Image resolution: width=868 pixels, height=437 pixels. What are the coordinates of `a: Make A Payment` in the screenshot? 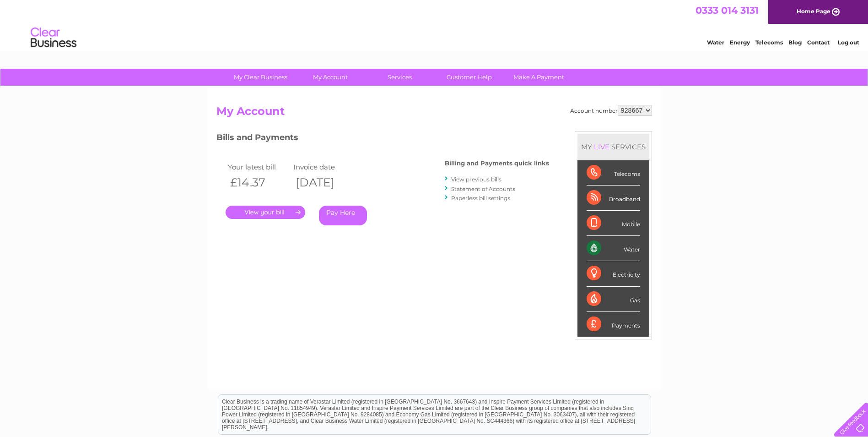 It's located at (538, 77).